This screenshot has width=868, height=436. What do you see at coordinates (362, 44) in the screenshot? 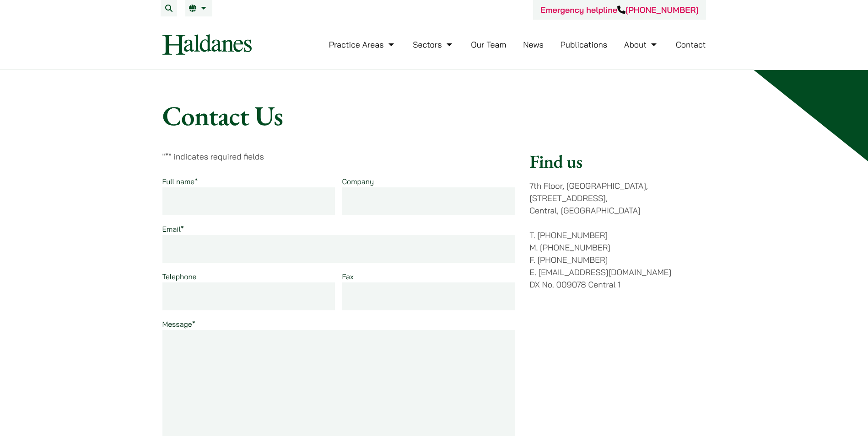
I see `a: Practice Areas` at bounding box center [362, 44].